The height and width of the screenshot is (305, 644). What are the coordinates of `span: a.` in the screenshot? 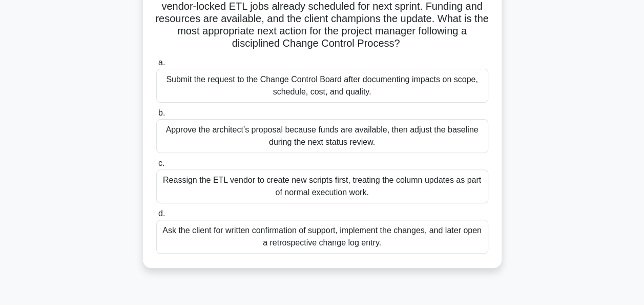 It's located at (161, 62).